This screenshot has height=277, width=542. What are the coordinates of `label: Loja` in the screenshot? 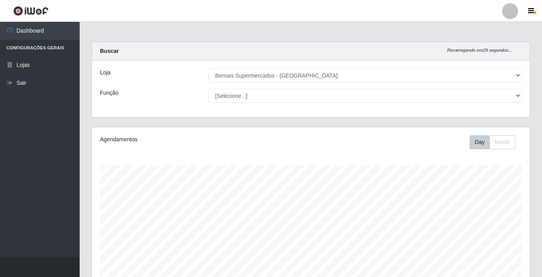 It's located at (105, 72).